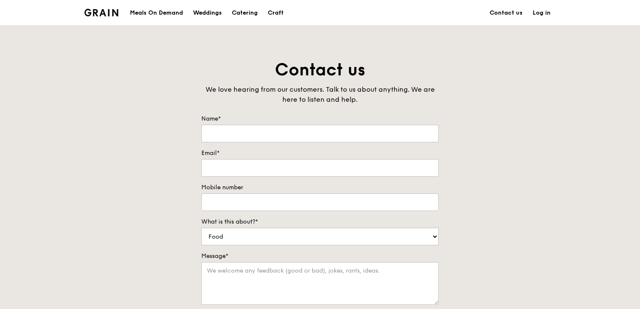  Describe the element at coordinates (245, 13) in the screenshot. I see `a: Catering` at that location.